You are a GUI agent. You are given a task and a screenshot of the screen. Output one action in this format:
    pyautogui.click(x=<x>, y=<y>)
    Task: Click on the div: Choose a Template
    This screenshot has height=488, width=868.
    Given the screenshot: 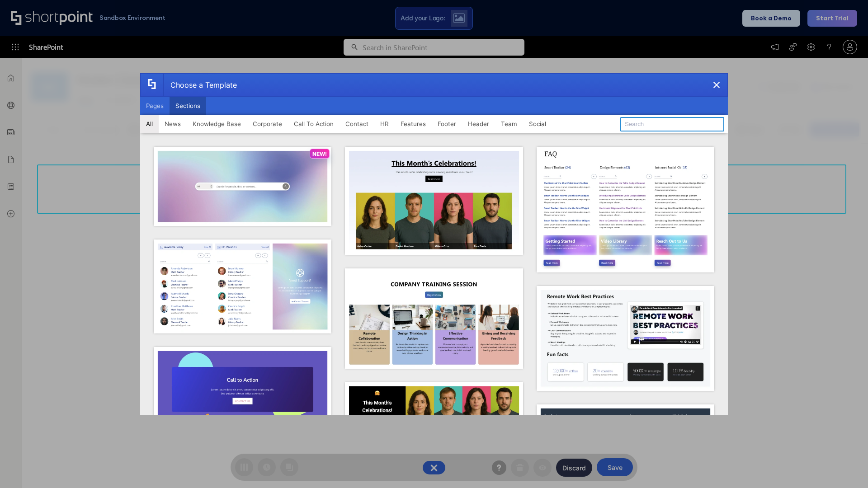 What is the action you would take?
    pyautogui.click(x=200, y=85)
    